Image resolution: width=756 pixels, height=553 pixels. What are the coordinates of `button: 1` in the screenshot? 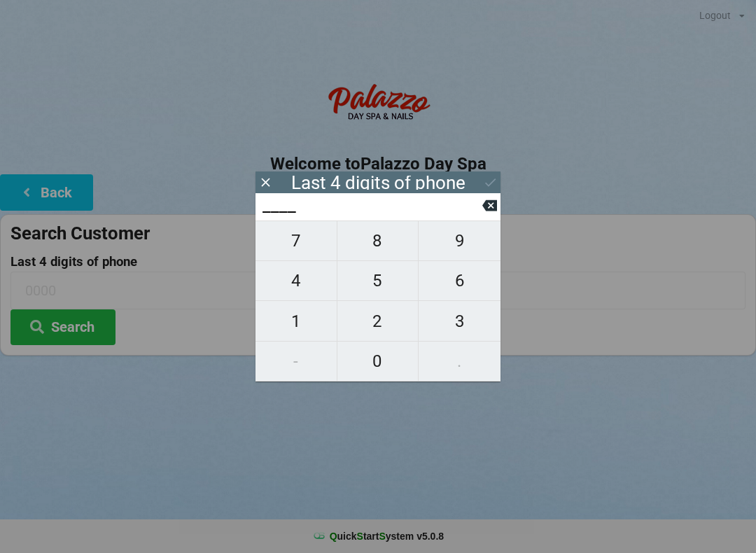 It's located at (296, 321).